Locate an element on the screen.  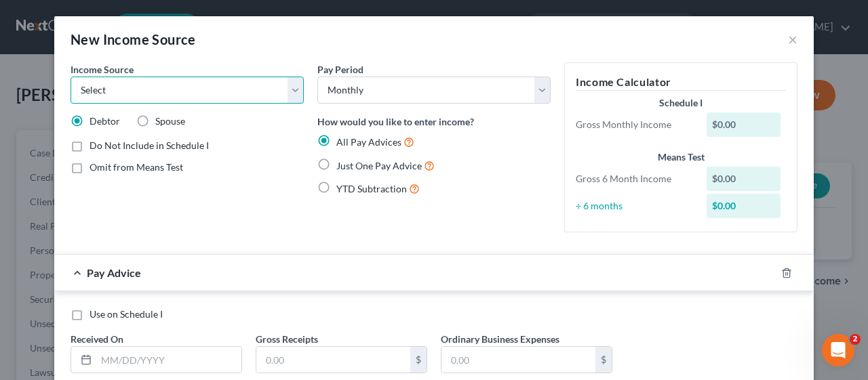
div: Gross 6 Month Income is located at coordinates (634, 179).